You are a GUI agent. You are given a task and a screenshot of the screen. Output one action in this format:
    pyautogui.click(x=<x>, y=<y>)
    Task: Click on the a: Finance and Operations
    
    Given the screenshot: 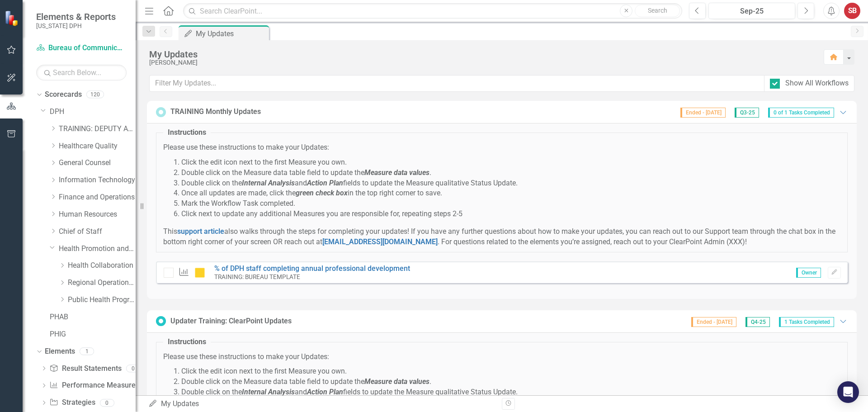 What is the action you would take?
    pyautogui.click(x=97, y=197)
    